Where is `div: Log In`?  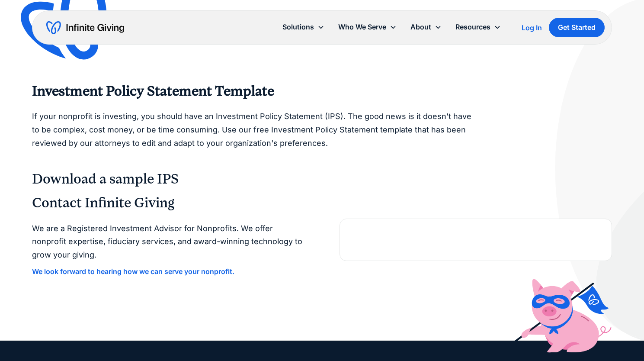
div: Log In is located at coordinates (532, 28).